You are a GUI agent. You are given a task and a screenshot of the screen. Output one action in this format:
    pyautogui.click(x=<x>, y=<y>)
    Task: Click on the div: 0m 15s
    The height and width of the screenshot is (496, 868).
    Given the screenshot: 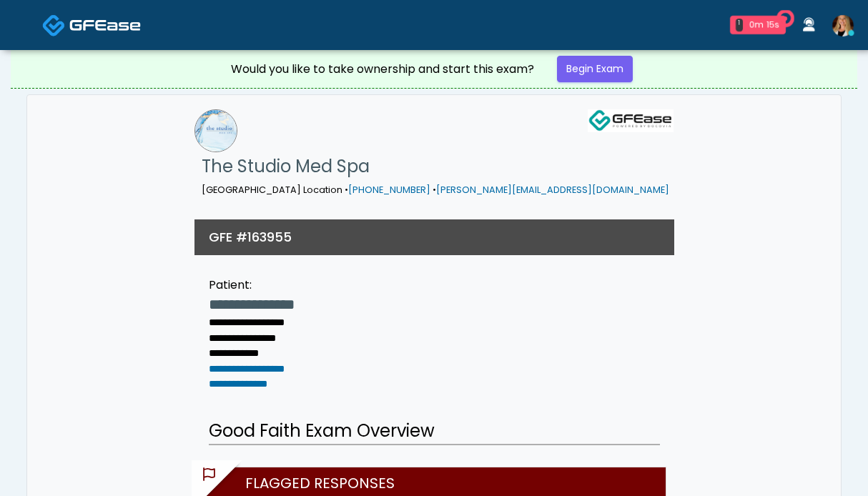 What is the action you would take?
    pyautogui.click(x=764, y=25)
    